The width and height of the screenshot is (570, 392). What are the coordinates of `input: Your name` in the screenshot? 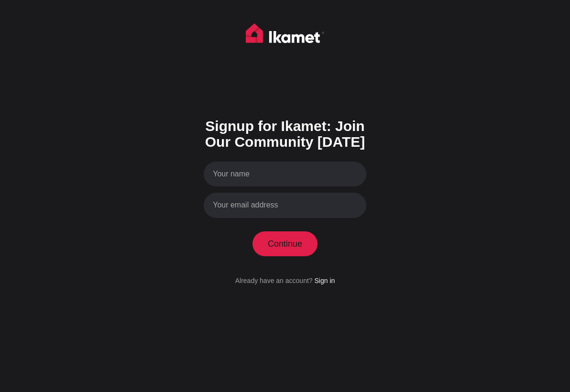 It's located at (285, 174).